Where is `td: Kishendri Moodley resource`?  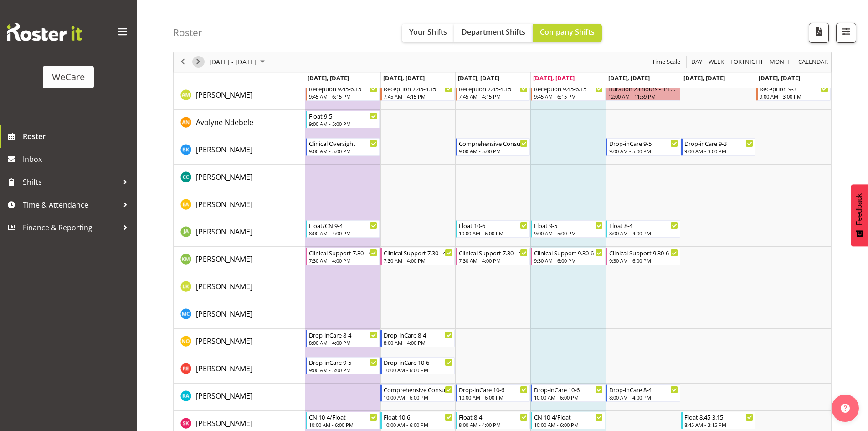 td: Kishendri Moodley resource is located at coordinates (239, 260).